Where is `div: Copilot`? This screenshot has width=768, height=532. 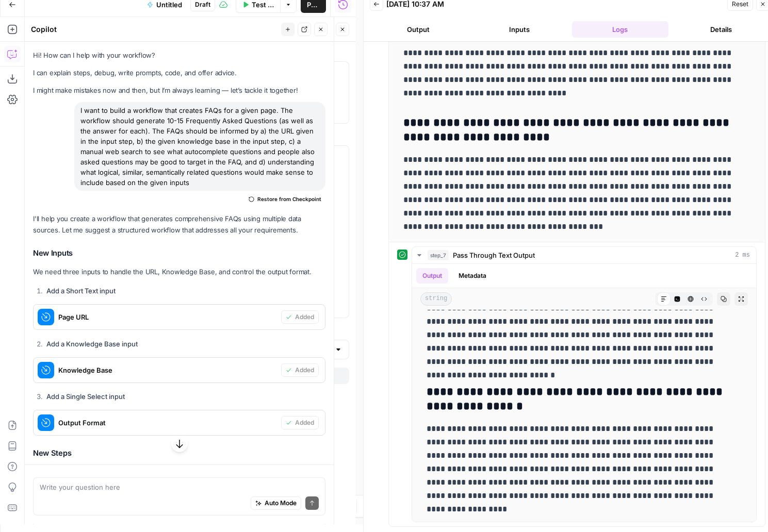
div: Copilot is located at coordinates (154, 30).